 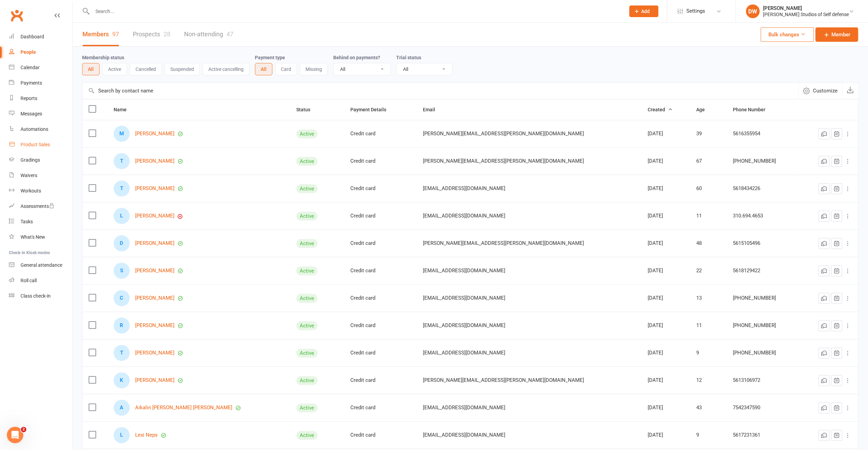 What do you see at coordinates (124, 110) in the screenshot?
I see `button: Name` at bounding box center [124, 110].